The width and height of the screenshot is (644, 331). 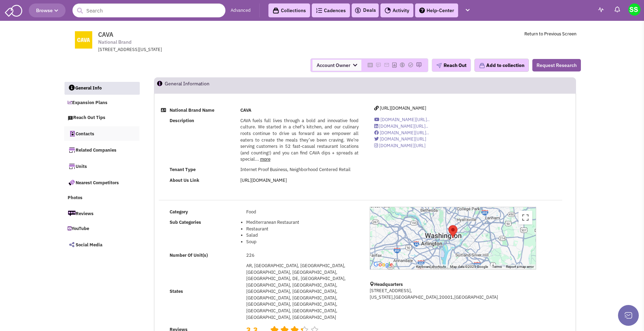 What do you see at coordinates (525, 217) in the screenshot?
I see `button: Toggle fullscreen view` at bounding box center [525, 217].